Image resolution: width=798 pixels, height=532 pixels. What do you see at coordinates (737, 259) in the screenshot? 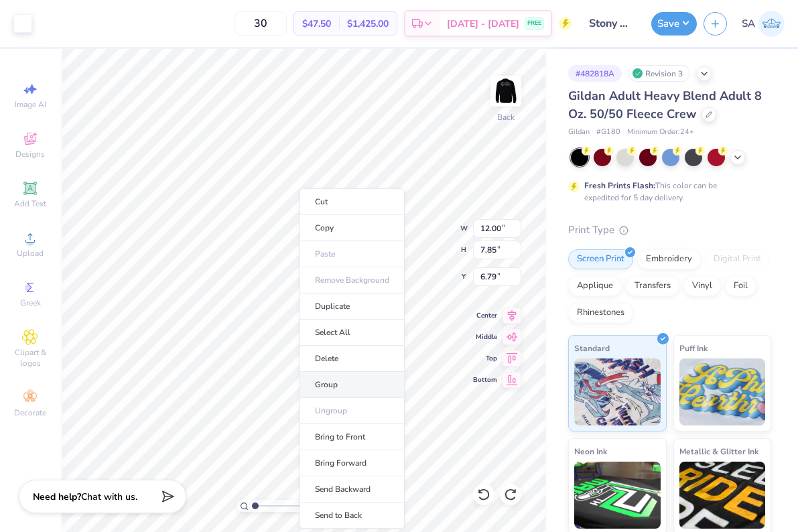
I see `div: Digital Print` at bounding box center [737, 259].